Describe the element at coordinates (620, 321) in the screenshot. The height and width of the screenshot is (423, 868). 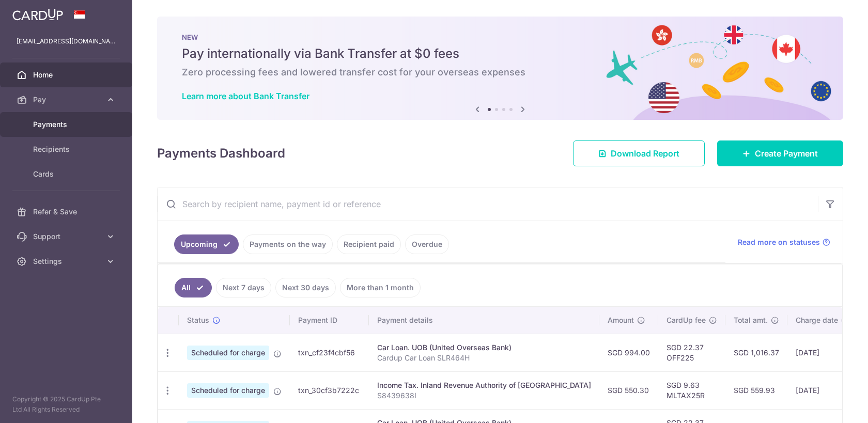
I see `span: Amount` at that location.